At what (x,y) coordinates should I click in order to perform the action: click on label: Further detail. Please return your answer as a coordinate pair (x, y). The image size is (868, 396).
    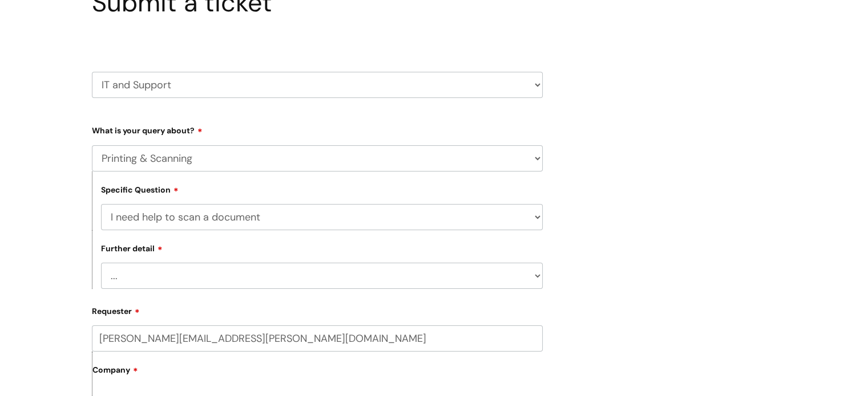
    Looking at the image, I should click on (132, 248).